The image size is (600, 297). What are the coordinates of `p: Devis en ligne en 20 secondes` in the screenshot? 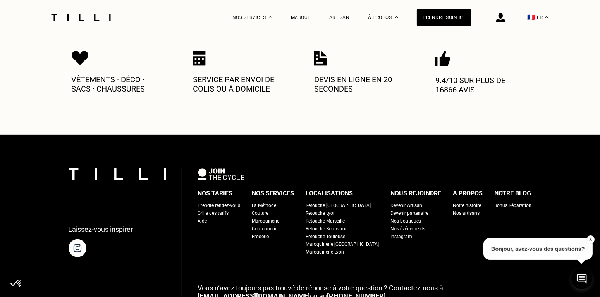 It's located at (361, 84).